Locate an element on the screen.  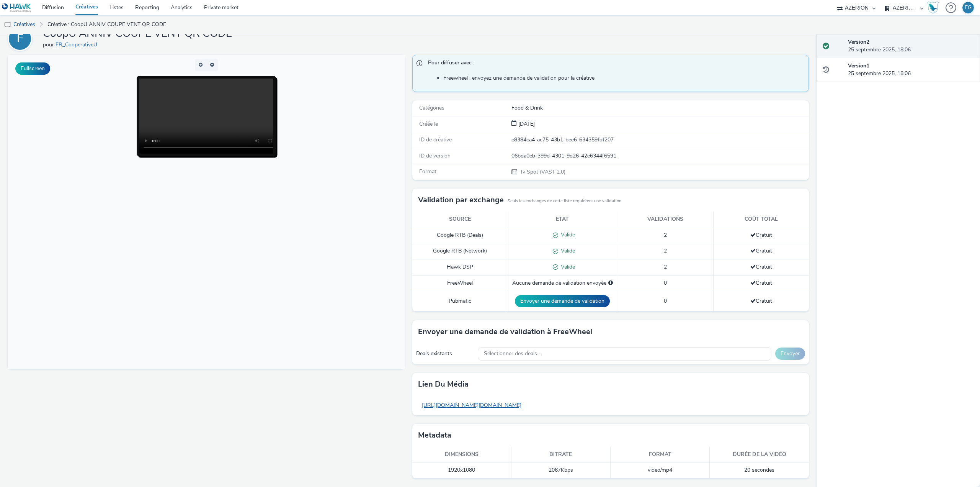
div: EG is located at coordinates (968, 8).